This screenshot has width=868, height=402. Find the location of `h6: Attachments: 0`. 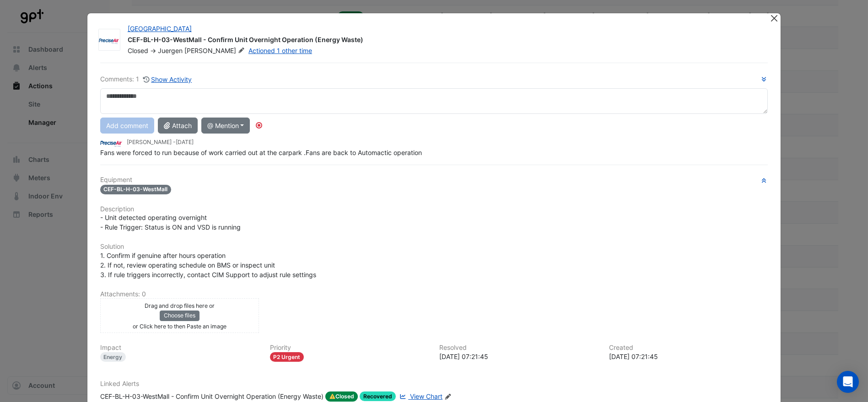

h6: Attachments: 0 is located at coordinates (434, 294).